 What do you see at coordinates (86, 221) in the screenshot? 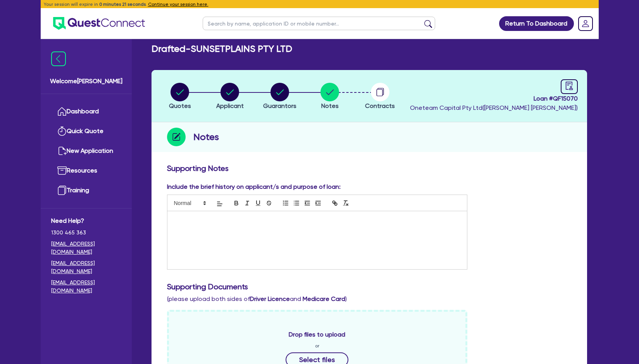
I see `span: Need Help?` at bounding box center [86, 221].